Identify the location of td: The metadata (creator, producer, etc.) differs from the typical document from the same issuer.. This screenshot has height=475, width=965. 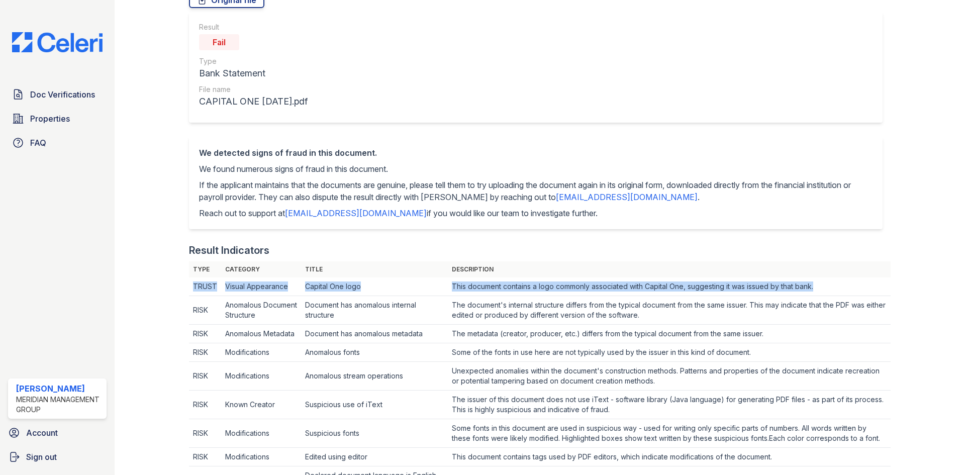
(669, 334).